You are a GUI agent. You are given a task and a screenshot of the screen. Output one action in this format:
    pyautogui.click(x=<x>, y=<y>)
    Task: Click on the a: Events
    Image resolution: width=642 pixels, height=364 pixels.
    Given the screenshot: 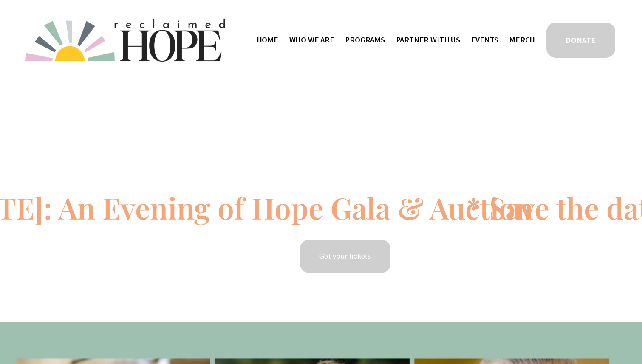 What is the action you would take?
    pyautogui.click(x=484, y=40)
    